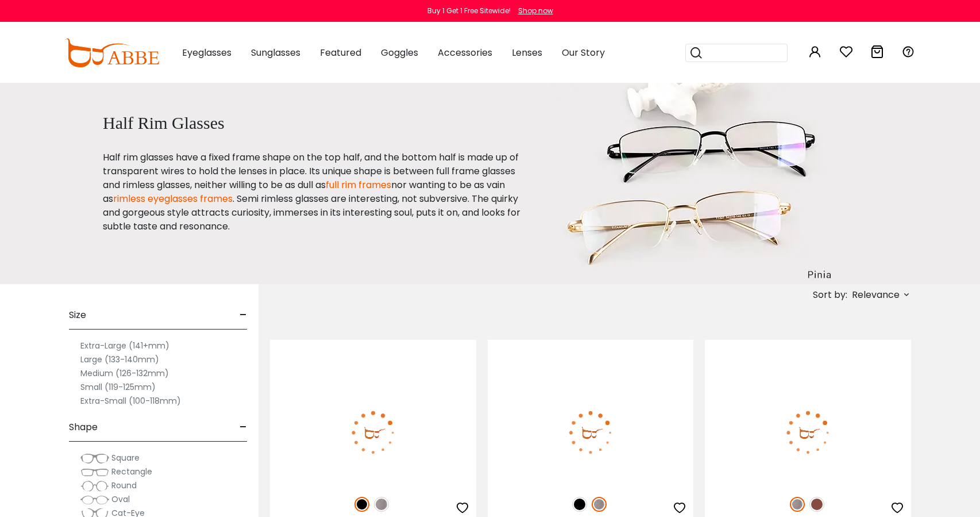  I want to click on span: Size, so click(78, 315).